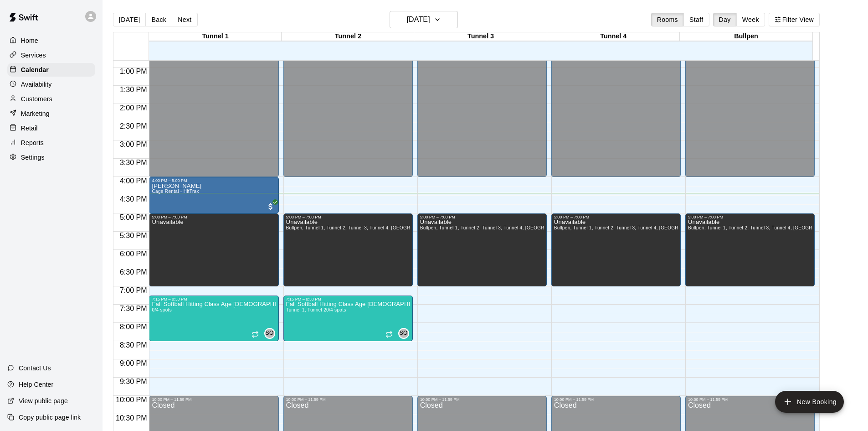  Describe the element at coordinates (133, 181) in the screenshot. I see `span: 4:00 PM` at that location.